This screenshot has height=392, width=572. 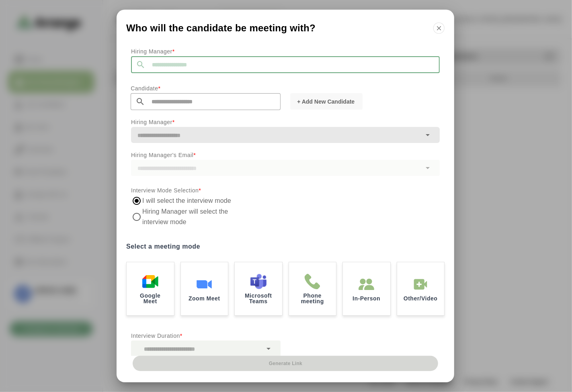 I want to click on img: Microsoft Teams, so click(x=258, y=282).